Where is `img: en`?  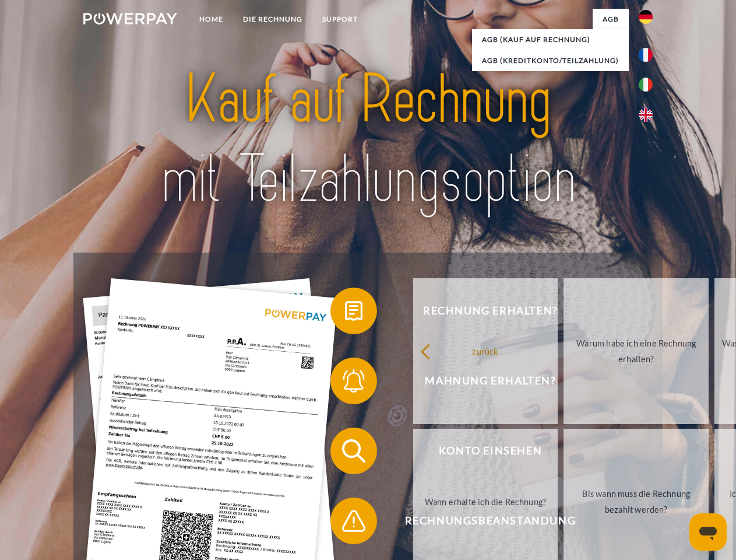
img: en is located at coordinates (646, 115).